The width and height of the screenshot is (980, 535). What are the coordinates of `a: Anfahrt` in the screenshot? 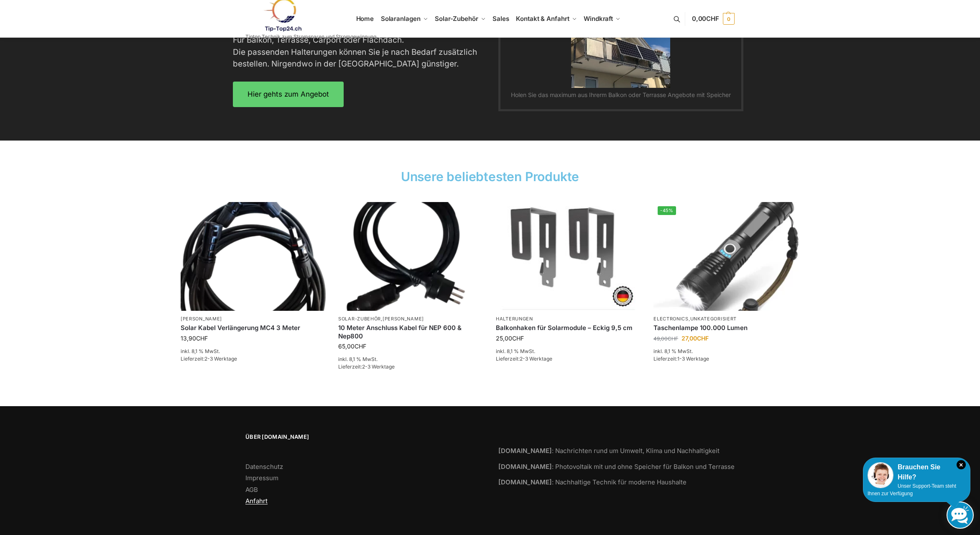 It's located at (256, 501).